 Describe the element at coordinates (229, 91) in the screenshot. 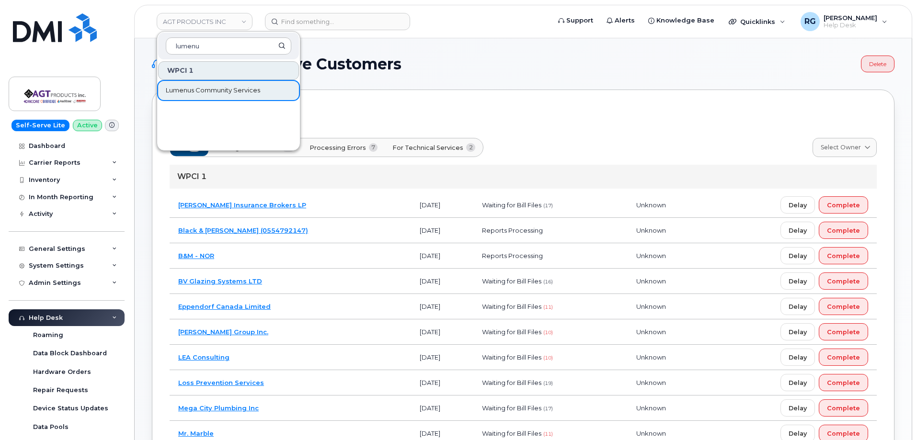

I see `a: Lumenus Community Services` at that location.